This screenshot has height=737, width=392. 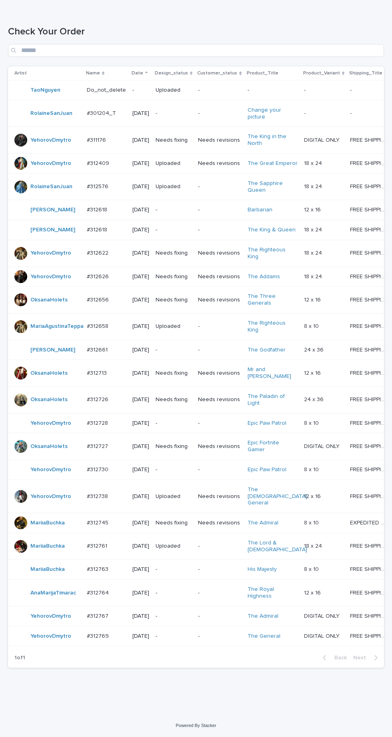 What do you see at coordinates (260, 210) in the screenshot?
I see `a: Barbarian` at bounding box center [260, 210].